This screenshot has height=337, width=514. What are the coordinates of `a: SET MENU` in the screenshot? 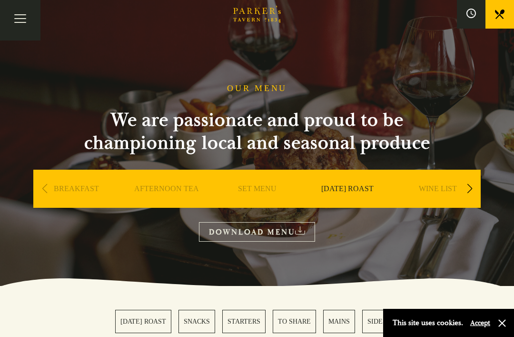 It's located at (257, 203).